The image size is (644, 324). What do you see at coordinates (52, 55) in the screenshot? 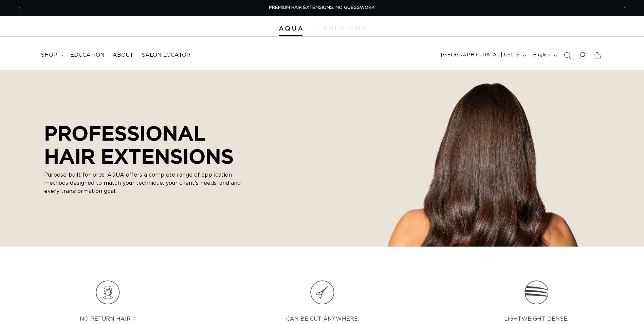
I see `summary: shop` at bounding box center [52, 55].